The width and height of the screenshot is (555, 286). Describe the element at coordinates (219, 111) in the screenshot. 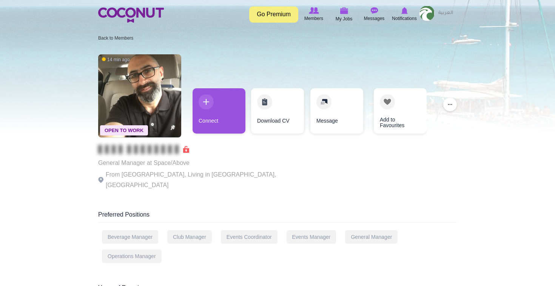

I see `a: Connect` at that location.